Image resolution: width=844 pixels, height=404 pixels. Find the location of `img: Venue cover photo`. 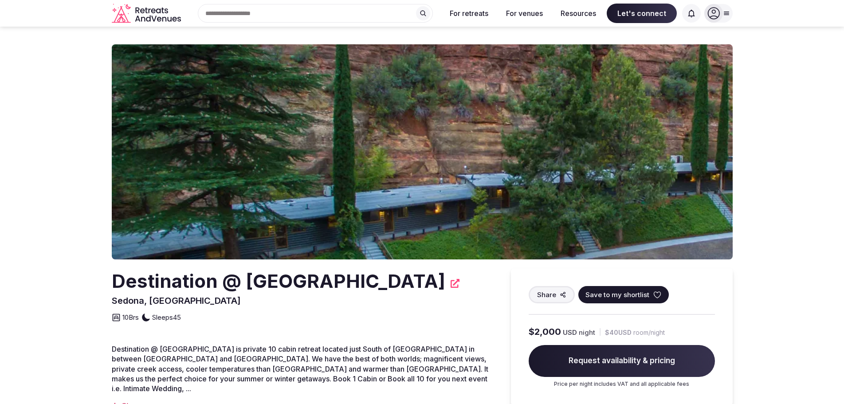

img: Venue cover photo is located at coordinates (422, 152).